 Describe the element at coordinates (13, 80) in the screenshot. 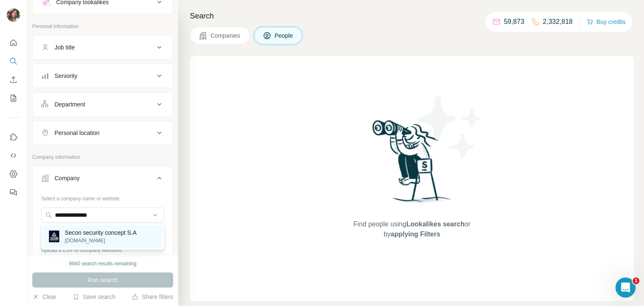

I see `button: Enrich CSV` at that location.